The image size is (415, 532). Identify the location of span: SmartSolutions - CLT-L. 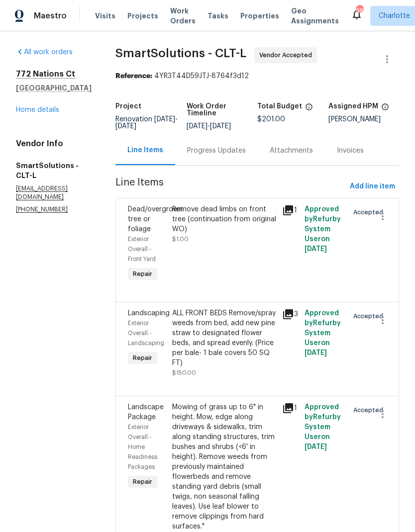
(180, 53).